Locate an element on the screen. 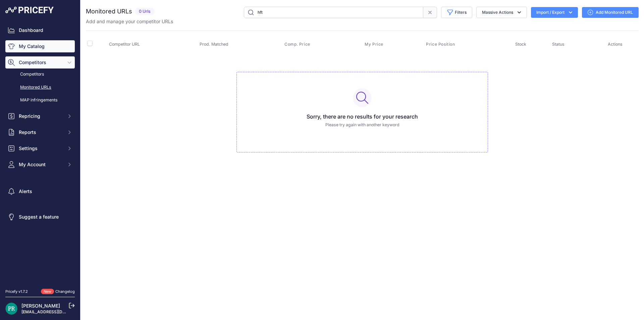 The width and height of the screenshot is (644, 320). span: My Account is located at coordinates (41, 165).